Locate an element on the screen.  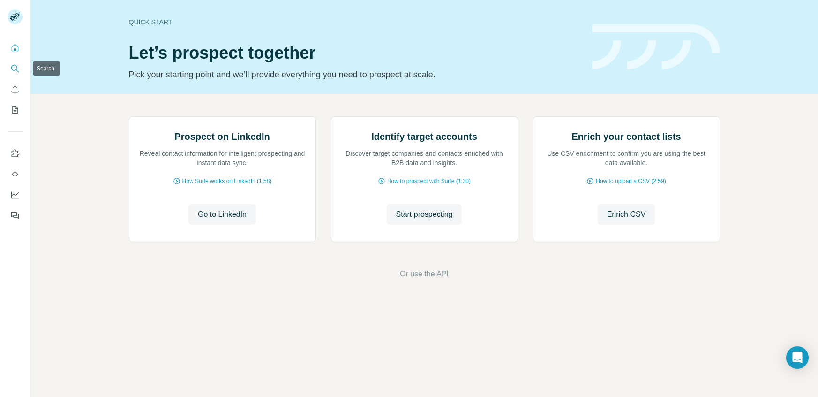
button: Dashboard is located at coordinates (15, 195).